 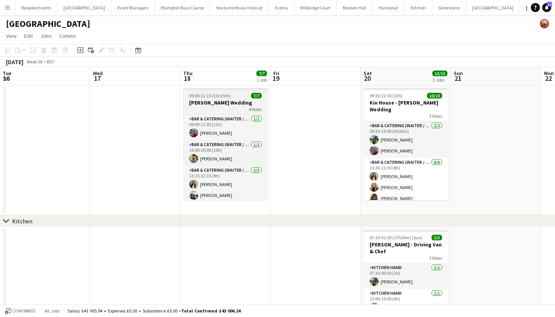 I want to click on span: Total Confirmed £43 006.24, so click(x=211, y=311).